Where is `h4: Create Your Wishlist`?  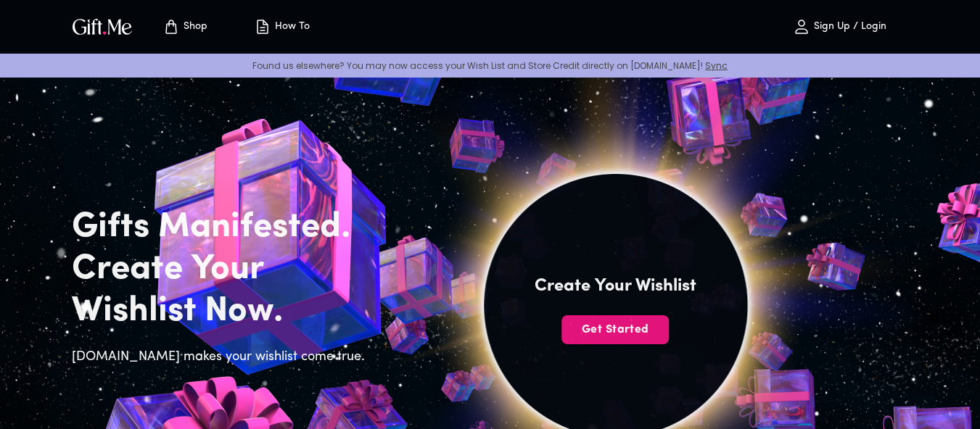
h4: Create Your Wishlist is located at coordinates (615, 287).